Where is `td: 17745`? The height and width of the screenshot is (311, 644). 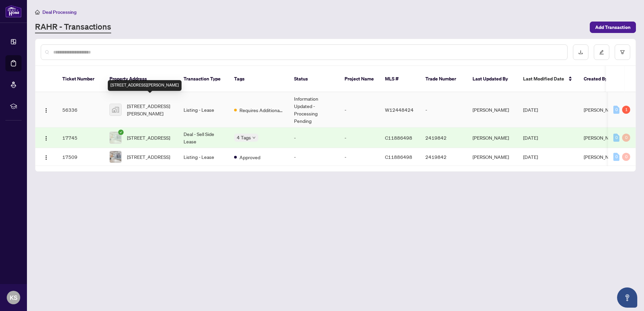 td: 17745 is located at coordinates (80, 138).